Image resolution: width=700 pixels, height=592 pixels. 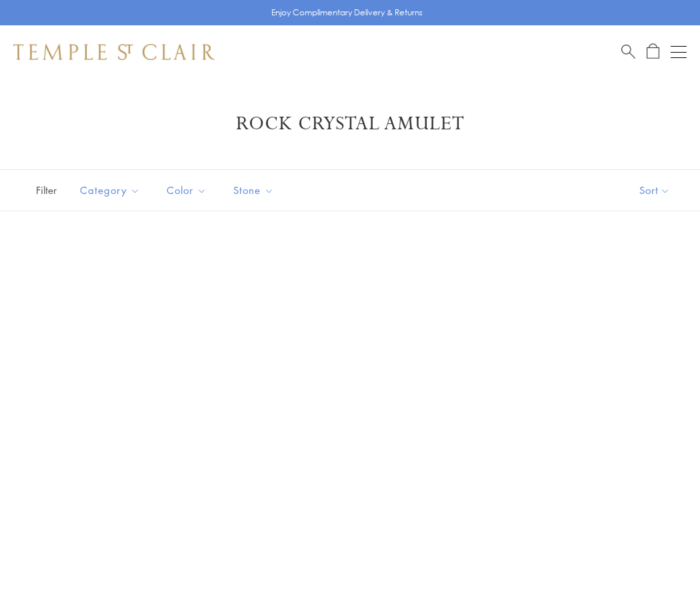 I want to click on h1: Rock Crystal Amulet, so click(x=350, y=124).